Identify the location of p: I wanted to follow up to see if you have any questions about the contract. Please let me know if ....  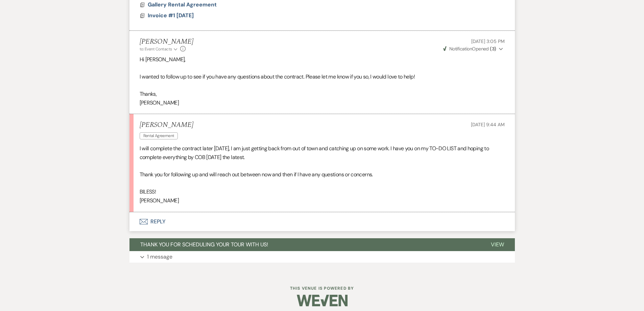
(322, 77).